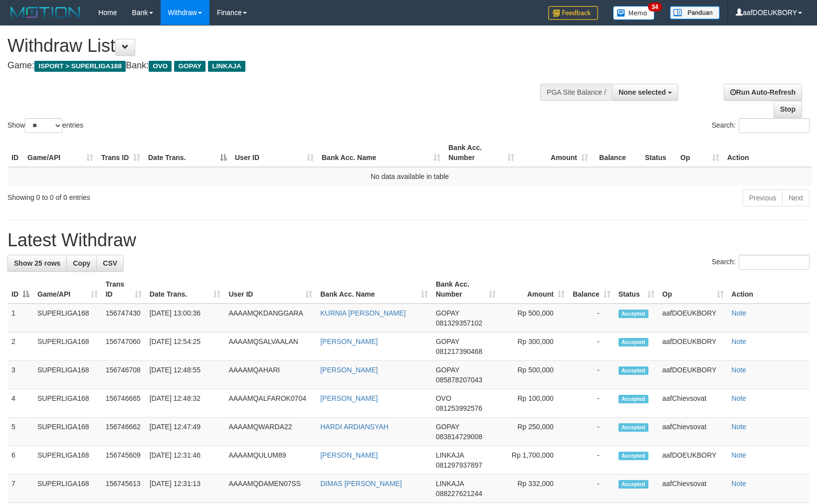  I want to click on th: Balance: activate to sort column ascending, so click(591, 289).